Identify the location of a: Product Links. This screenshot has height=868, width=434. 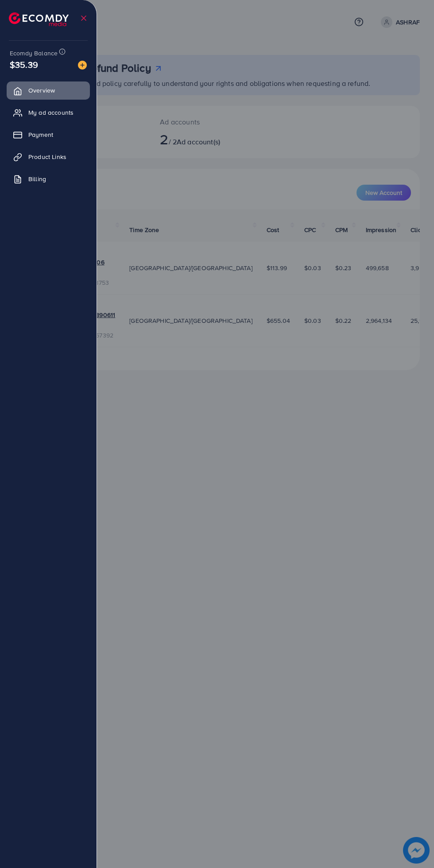
(48, 157).